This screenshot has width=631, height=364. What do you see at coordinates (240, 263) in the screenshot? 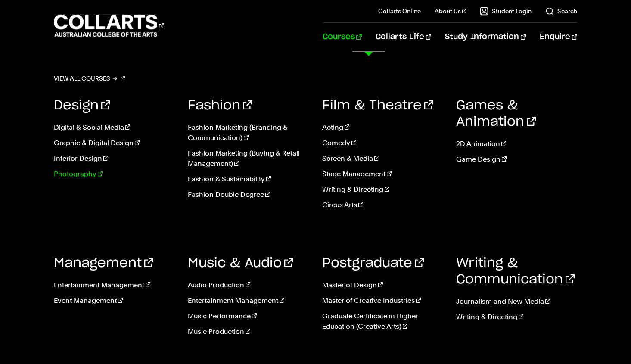
I see `a: Music & Audio` at bounding box center [240, 263].